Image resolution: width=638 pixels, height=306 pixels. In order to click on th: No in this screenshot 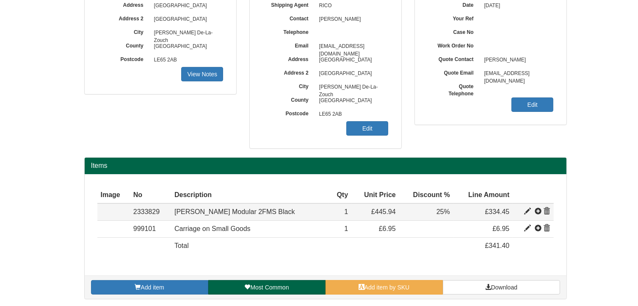, I will do `click(150, 195)`.